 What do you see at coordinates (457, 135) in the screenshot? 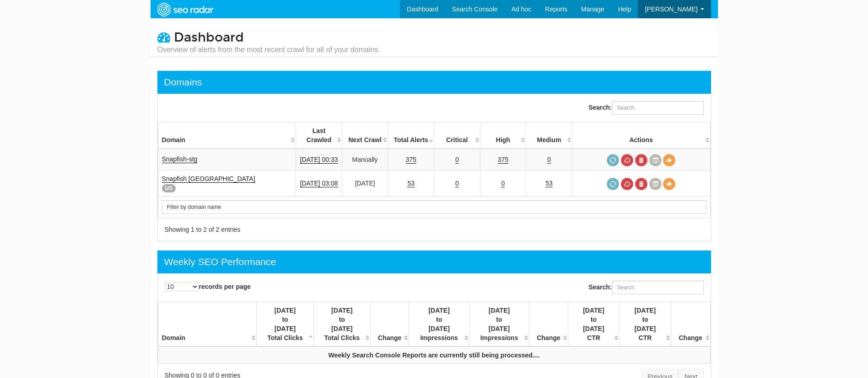
I see `th: Critical: activate to sort column descending` at bounding box center [457, 135].